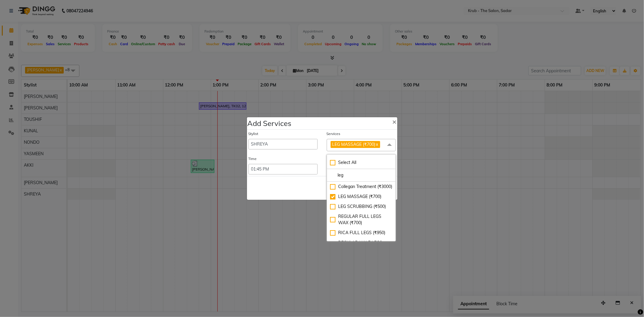 The width and height of the screenshot is (644, 317). Describe the element at coordinates (334, 134) in the screenshot. I see `label: Services` at that location.